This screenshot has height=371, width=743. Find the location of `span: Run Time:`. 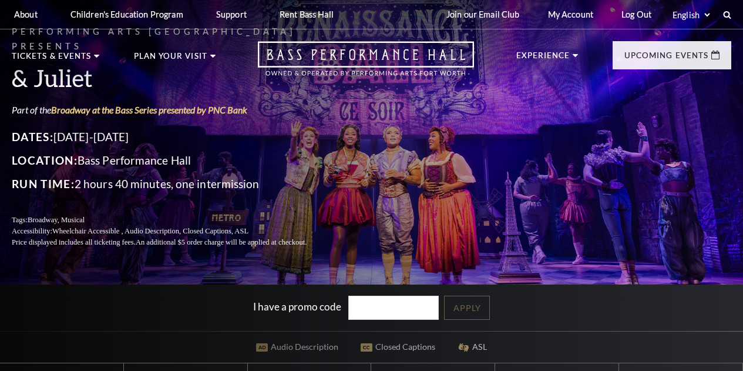

span: Run Time: is located at coordinates (43, 183).